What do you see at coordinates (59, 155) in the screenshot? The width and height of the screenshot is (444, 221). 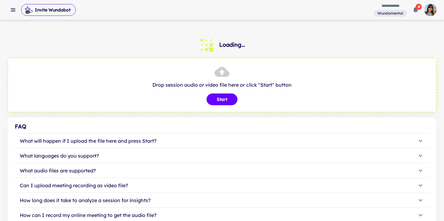 I see `p: What languages do you support?` at bounding box center [59, 155].